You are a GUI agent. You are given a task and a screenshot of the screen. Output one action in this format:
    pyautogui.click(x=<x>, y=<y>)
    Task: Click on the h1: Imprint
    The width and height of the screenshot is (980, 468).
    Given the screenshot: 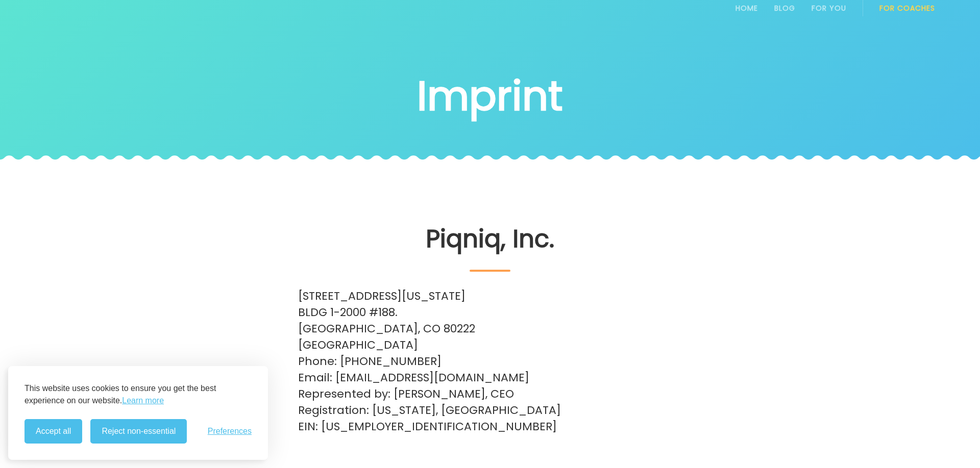 What is the action you would take?
    pyautogui.click(x=490, y=96)
    